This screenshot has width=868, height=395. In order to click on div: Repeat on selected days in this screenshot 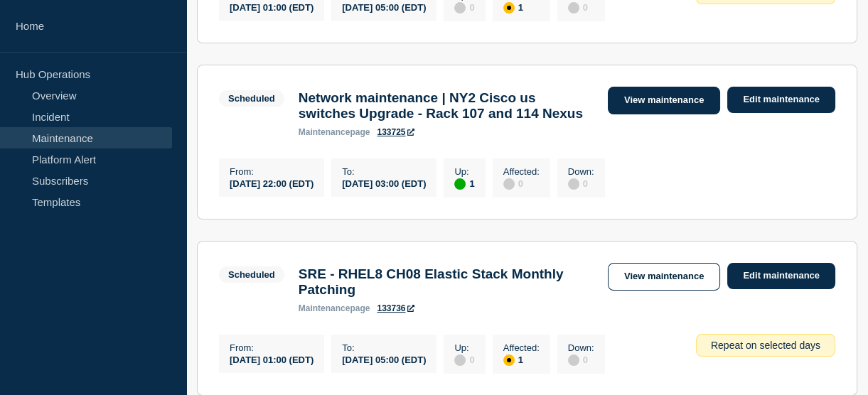, I will do `click(765, 345)`.